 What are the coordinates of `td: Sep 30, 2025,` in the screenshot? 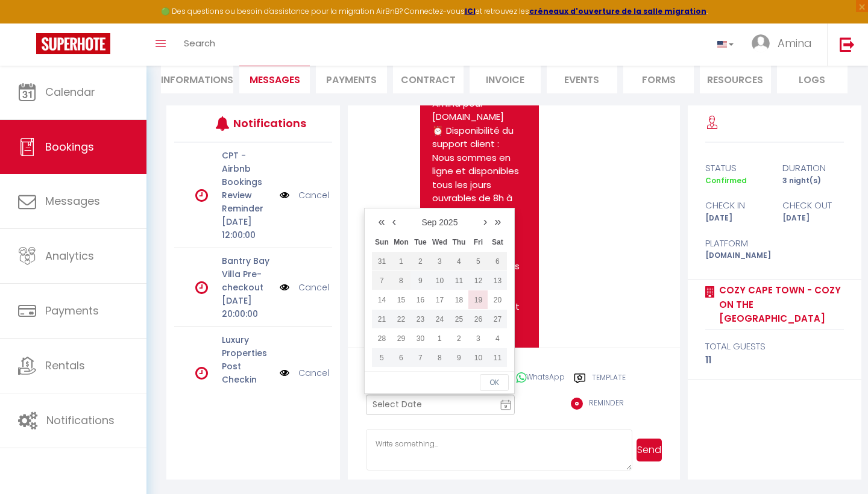 It's located at (420, 339).